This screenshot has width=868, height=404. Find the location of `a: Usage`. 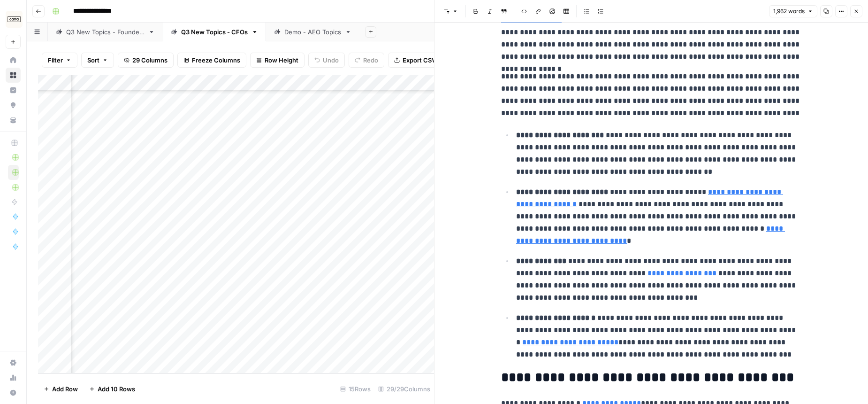

a: Usage is located at coordinates (13, 378).